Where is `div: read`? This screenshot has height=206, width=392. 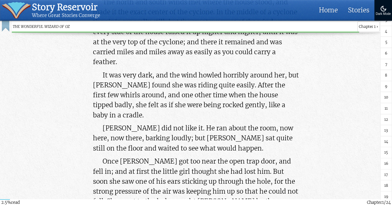 div: read is located at coordinates (11, 203).